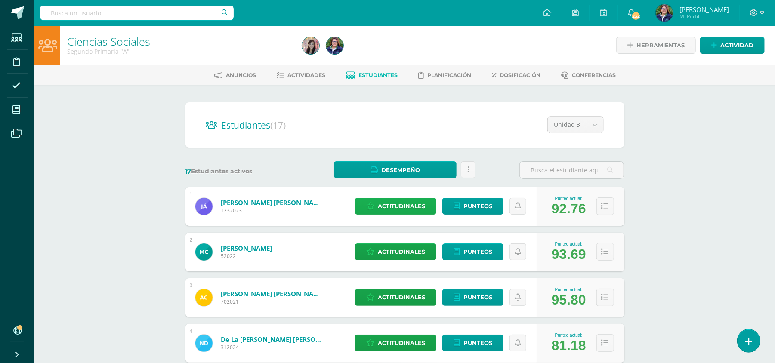 The image size is (775, 363). What do you see at coordinates (733, 45) in the screenshot?
I see `a: Actividad` at bounding box center [733, 45].